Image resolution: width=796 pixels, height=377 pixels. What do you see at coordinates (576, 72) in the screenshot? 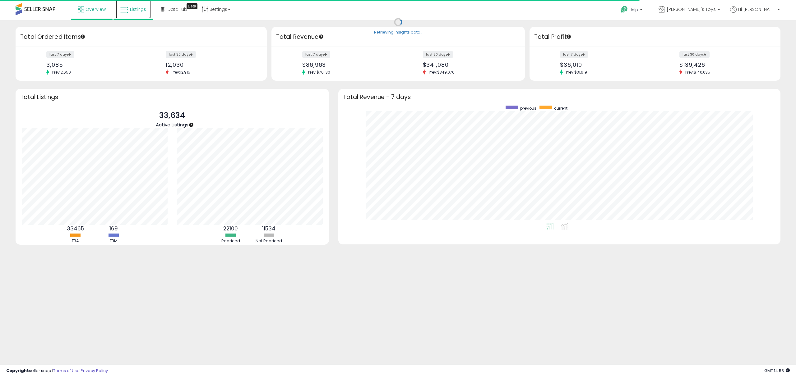
I see `span: Prev: $31,619` at bounding box center [576, 72].